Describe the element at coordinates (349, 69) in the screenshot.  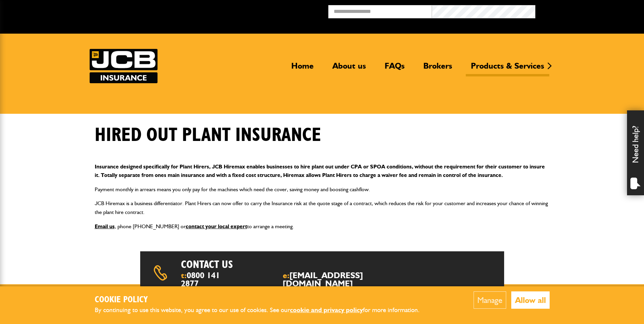
I see `a: About us` at that location.